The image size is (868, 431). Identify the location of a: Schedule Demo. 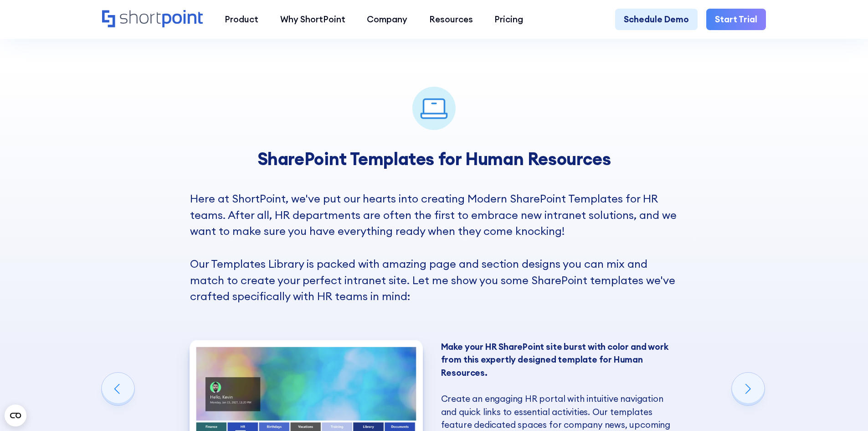
(656, 20).